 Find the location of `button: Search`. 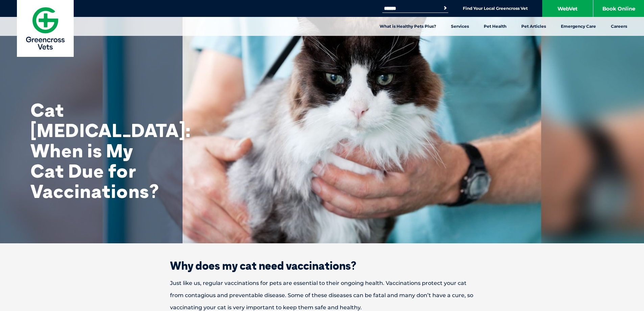

button: Search is located at coordinates (445, 8).